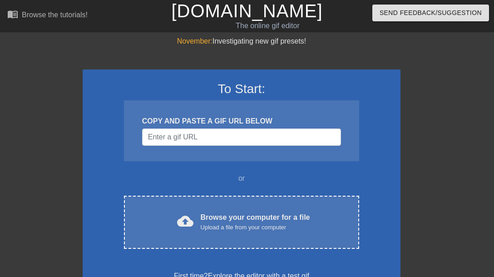 This screenshot has height=277, width=494. I want to click on span: November:, so click(195, 41).